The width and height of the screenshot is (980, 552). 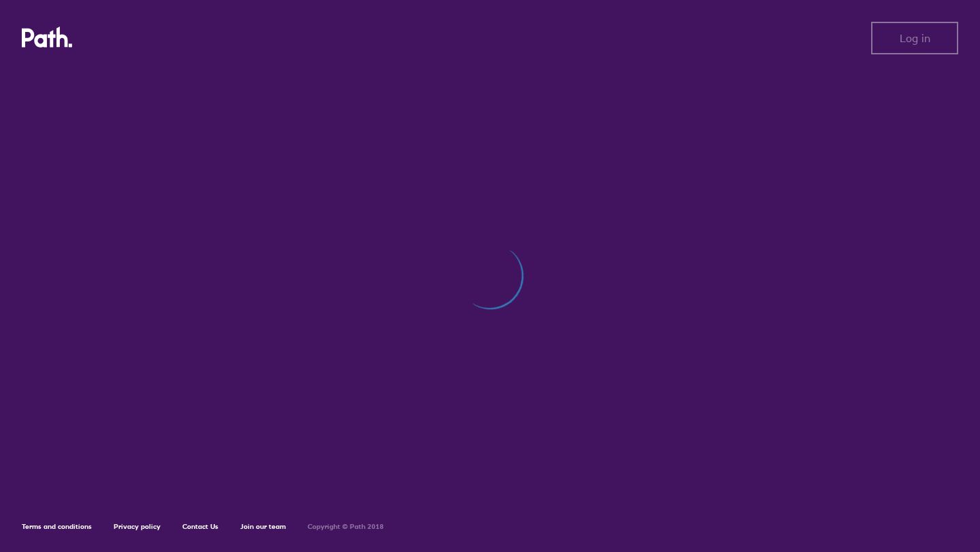 I want to click on span: Log in, so click(x=914, y=38).